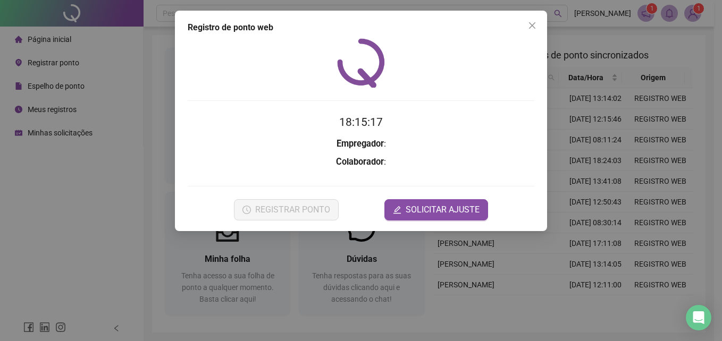 The image size is (722, 341). I want to click on img: QRPoint, so click(361, 63).